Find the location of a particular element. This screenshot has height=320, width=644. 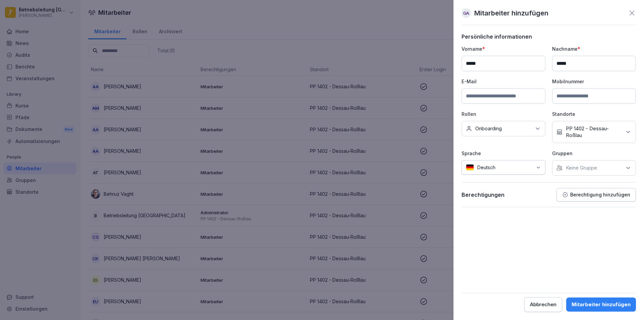

button: Mitarbeiter hinzufügen is located at coordinates (601, 305).